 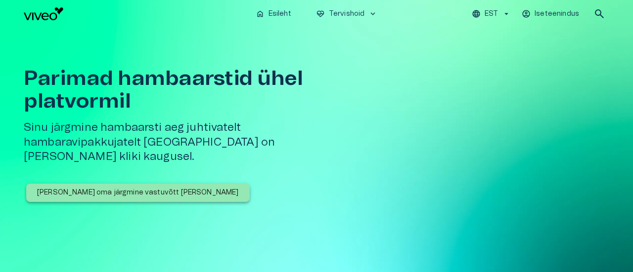 What do you see at coordinates (274, 14) in the screenshot?
I see `button: homeEsileht` at bounding box center [274, 14].